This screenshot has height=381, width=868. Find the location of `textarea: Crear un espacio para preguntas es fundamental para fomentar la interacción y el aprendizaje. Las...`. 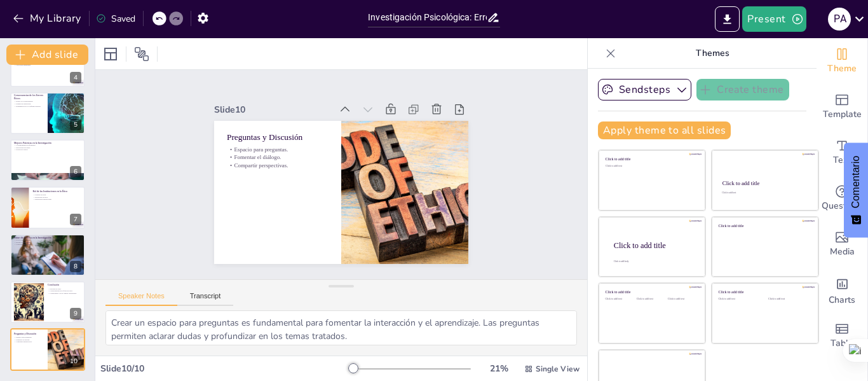

textarea: Crear un espacio para preguntas es fundamental para fomentar la interacción y el aprendizaje. Las... is located at coordinates (341, 328).